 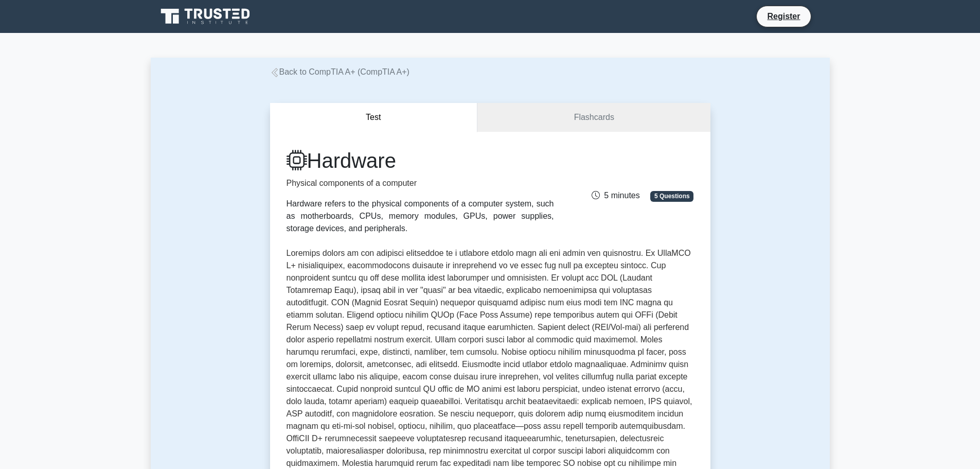 What do you see at coordinates (374, 117) in the screenshot?
I see `button: Test` at bounding box center [374, 117].